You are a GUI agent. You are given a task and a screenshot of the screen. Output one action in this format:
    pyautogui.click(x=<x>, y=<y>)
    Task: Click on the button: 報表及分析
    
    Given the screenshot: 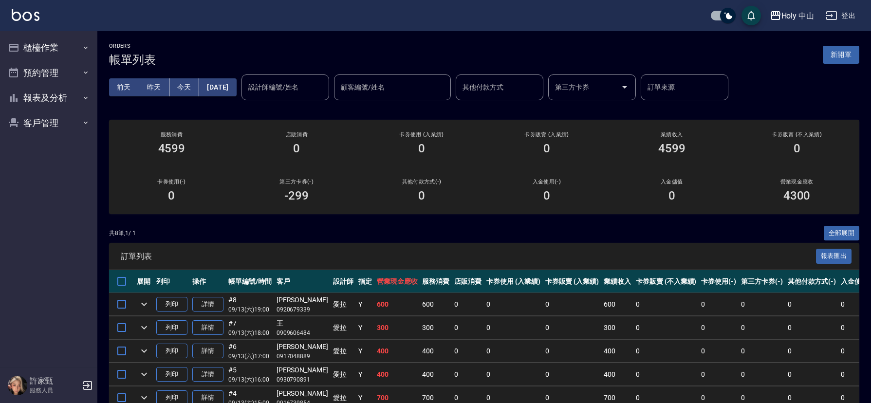 What is the action you would take?
    pyautogui.click(x=49, y=98)
    